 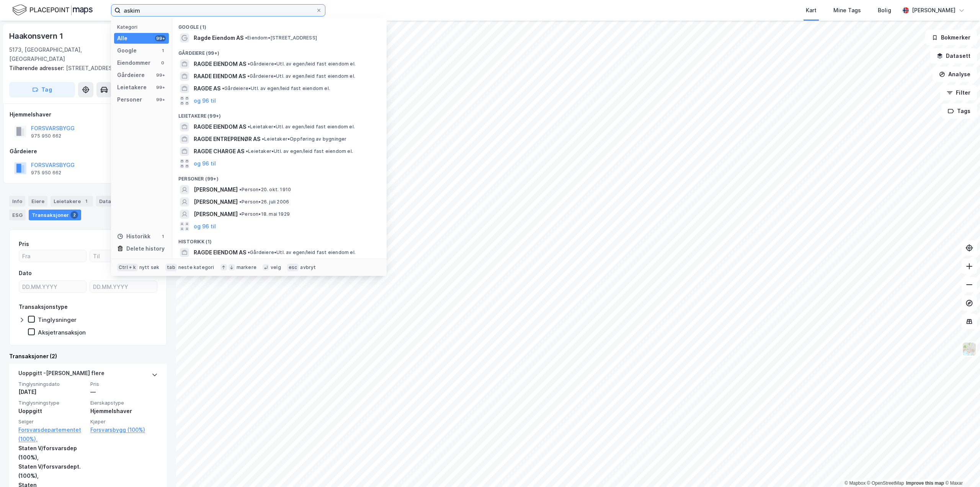 I want to click on div: Personer, so click(x=129, y=100).